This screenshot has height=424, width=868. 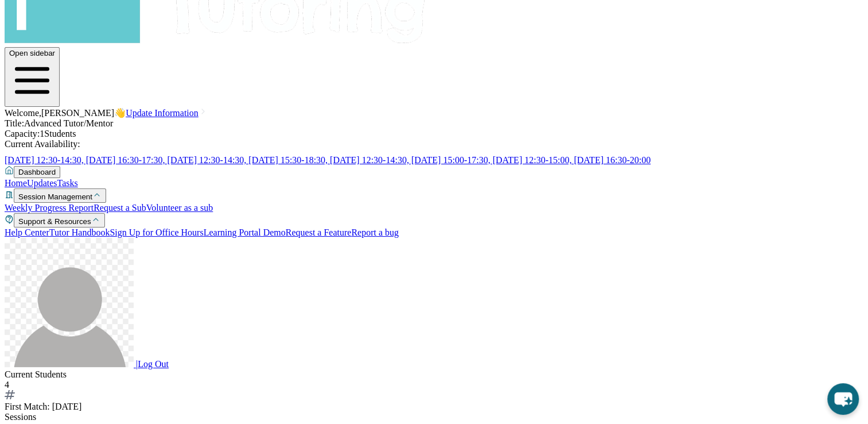 I want to click on span: Updates, so click(x=42, y=183).